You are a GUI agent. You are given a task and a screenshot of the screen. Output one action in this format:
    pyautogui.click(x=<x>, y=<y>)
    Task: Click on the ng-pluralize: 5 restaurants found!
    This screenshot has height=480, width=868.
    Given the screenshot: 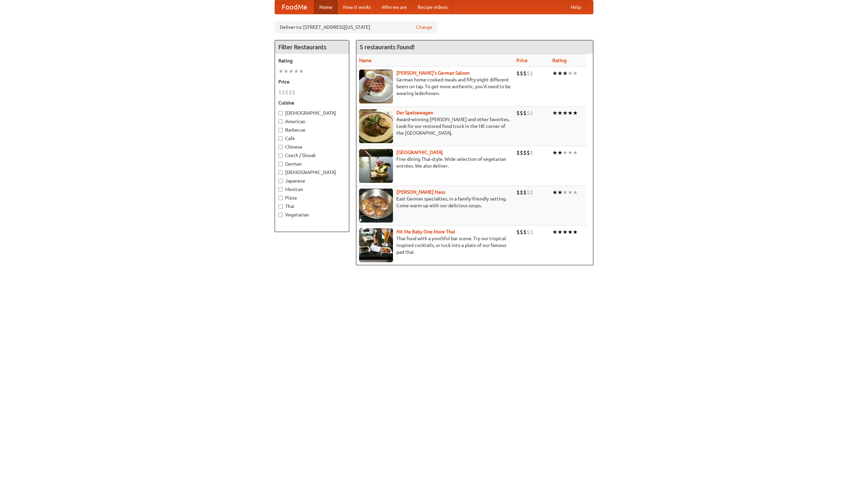 What is the action you would take?
    pyautogui.click(x=387, y=47)
    